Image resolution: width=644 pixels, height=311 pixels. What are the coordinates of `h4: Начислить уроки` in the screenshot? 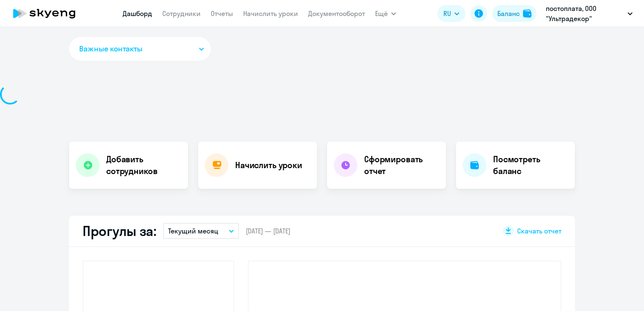 It's located at (269, 165).